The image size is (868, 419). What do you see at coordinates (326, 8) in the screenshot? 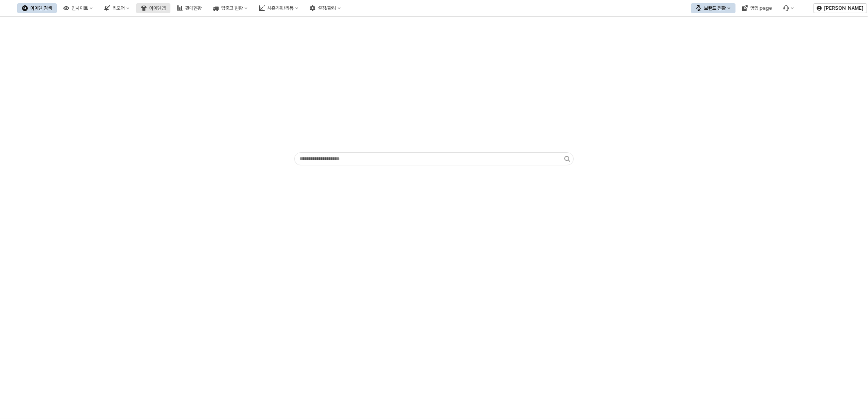
I see `button: 설정/관리` at bounding box center [326, 8].